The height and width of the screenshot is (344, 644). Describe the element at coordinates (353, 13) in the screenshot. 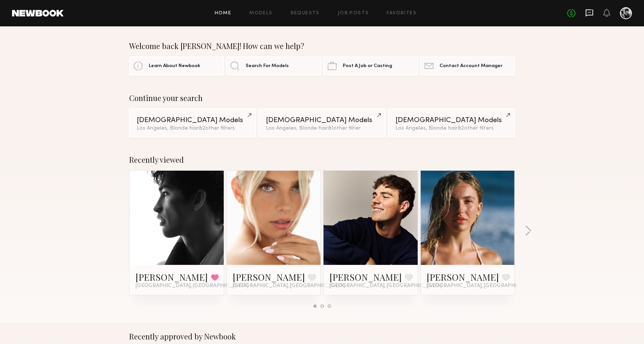

I see `a: Job Posts` at that location.